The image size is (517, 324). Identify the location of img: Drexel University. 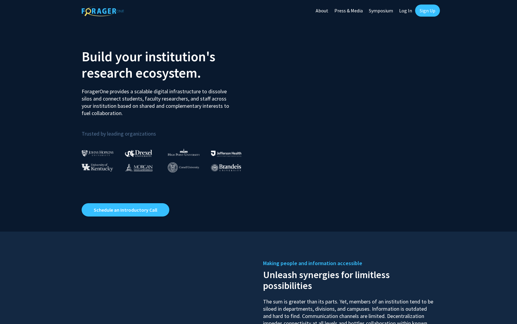
(138, 153).